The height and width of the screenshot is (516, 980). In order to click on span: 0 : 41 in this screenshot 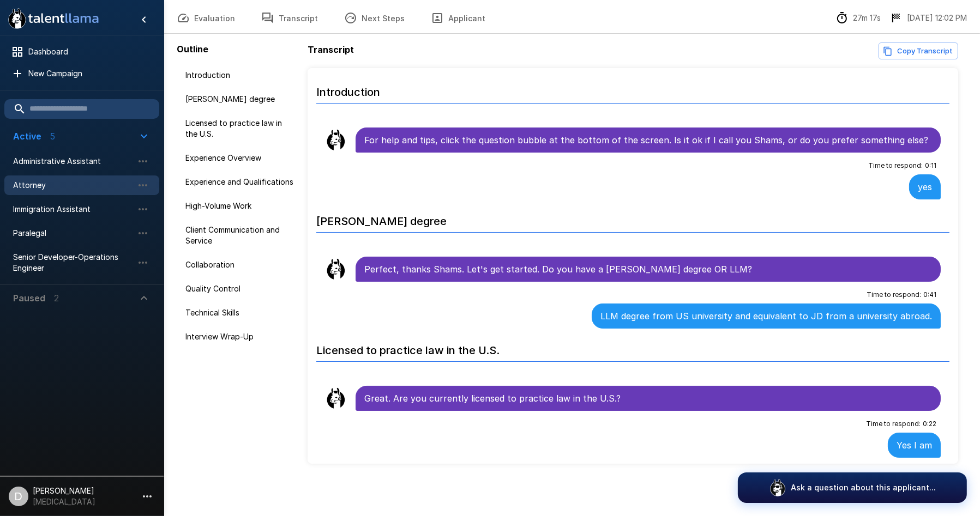, I will do `click(930, 295)`.